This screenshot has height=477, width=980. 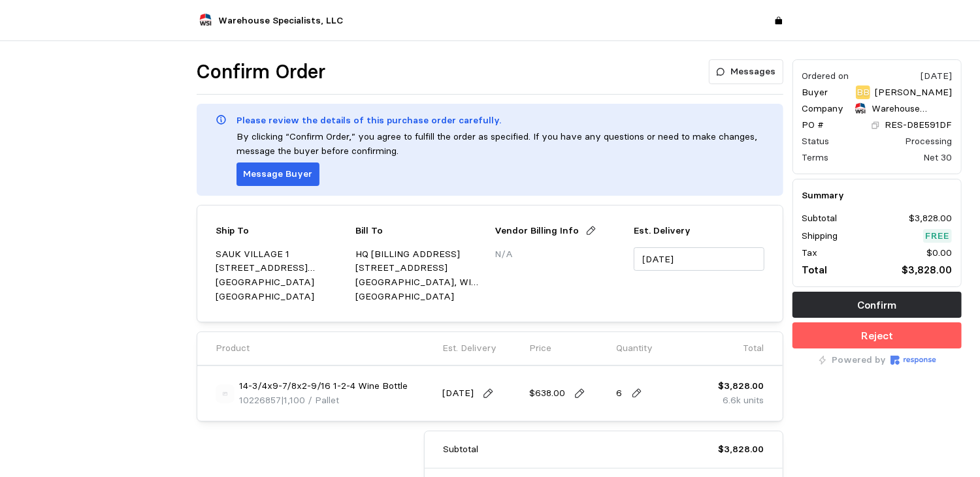 I want to click on p: Price, so click(x=541, y=349).